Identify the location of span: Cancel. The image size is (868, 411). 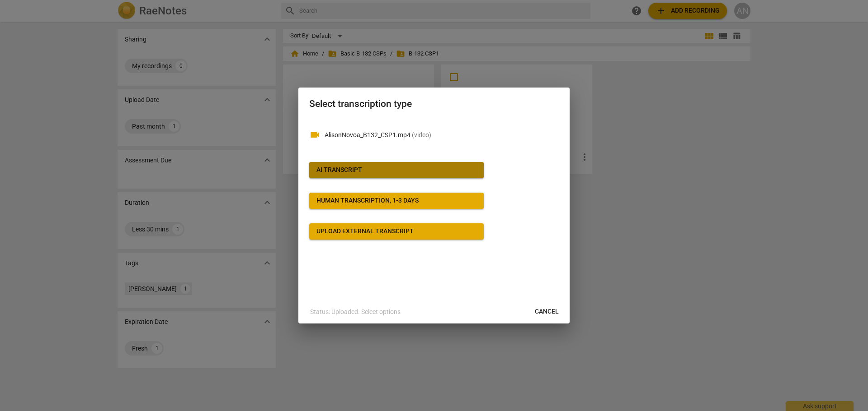
(547, 312).